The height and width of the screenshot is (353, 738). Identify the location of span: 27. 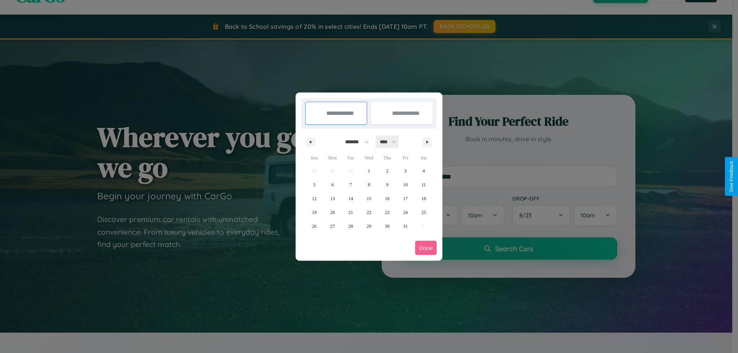
(333, 226).